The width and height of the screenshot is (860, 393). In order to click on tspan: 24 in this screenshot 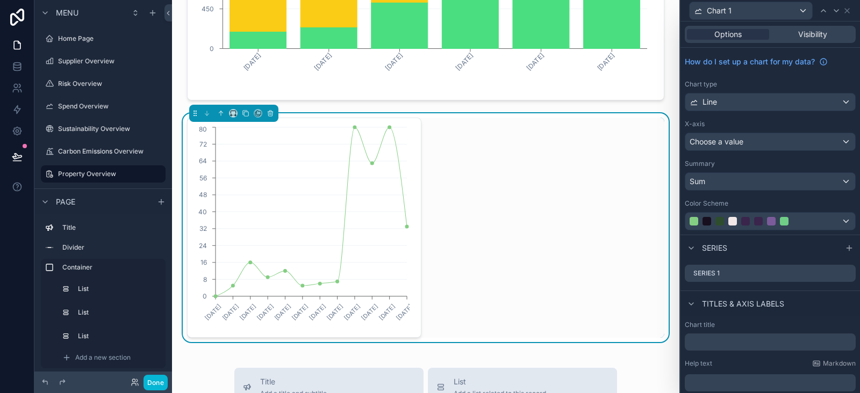, I will do `click(203, 246)`.